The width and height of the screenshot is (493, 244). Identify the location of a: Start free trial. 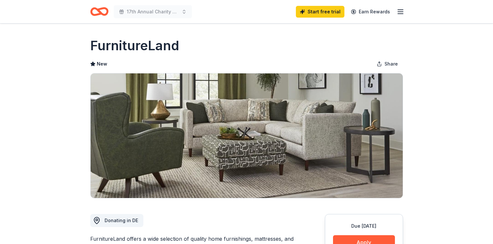
(320, 12).